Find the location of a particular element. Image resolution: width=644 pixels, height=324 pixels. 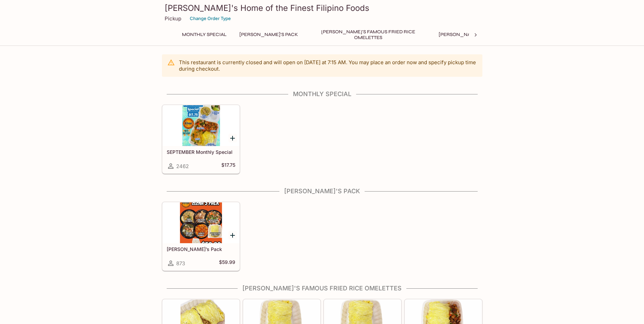

h5: SEPTEMBER Monthly Special is located at coordinates (201, 152).